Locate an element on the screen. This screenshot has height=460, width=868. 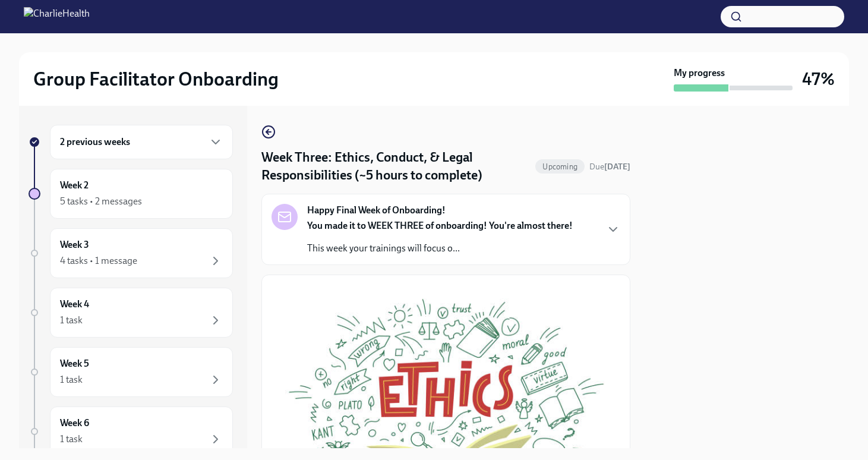
div: 2 previous weeks is located at coordinates (142, 142).